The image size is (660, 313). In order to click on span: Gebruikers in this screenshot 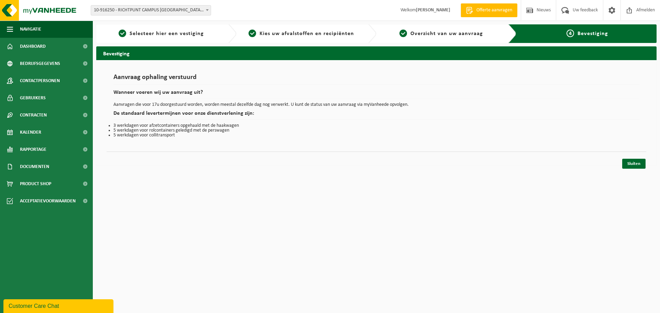, I will do `click(33, 98)`.